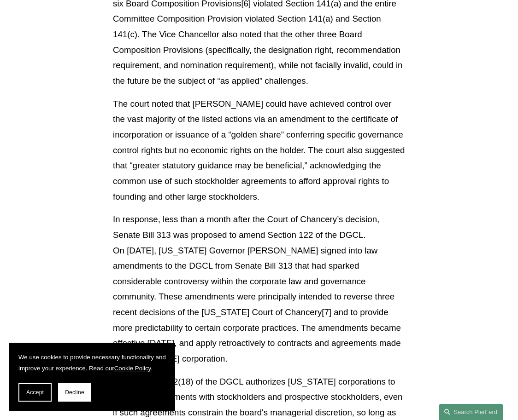 The width and height of the screenshot is (518, 420). What do you see at coordinates (35, 392) in the screenshot?
I see `button: Accept` at bounding box center [35, 392].